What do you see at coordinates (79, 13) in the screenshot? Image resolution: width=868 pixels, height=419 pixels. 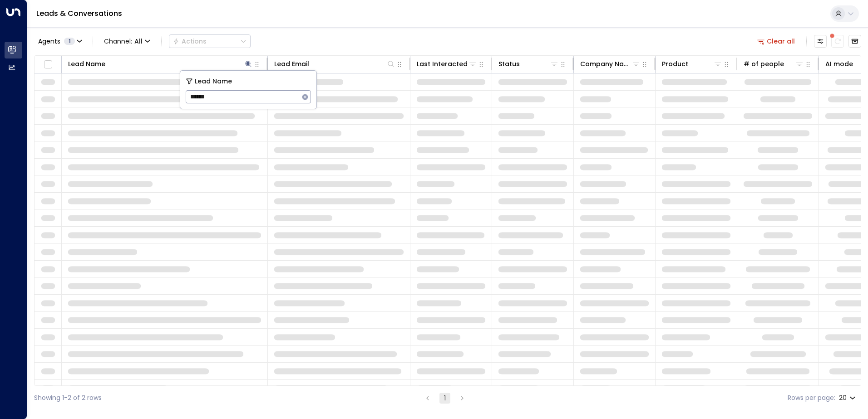 I see `a: Leads & Conversations` at bounding box center [79, 13].